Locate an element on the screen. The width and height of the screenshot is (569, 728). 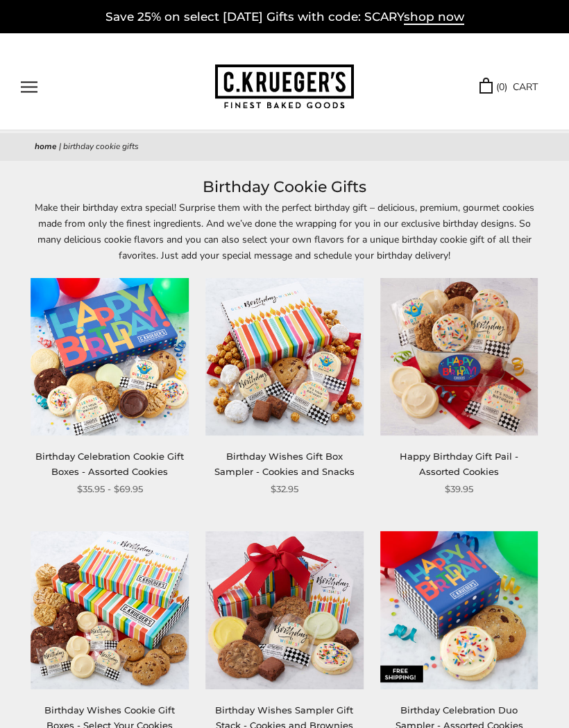
span: $39.95 is located at coordinates (459, 489).